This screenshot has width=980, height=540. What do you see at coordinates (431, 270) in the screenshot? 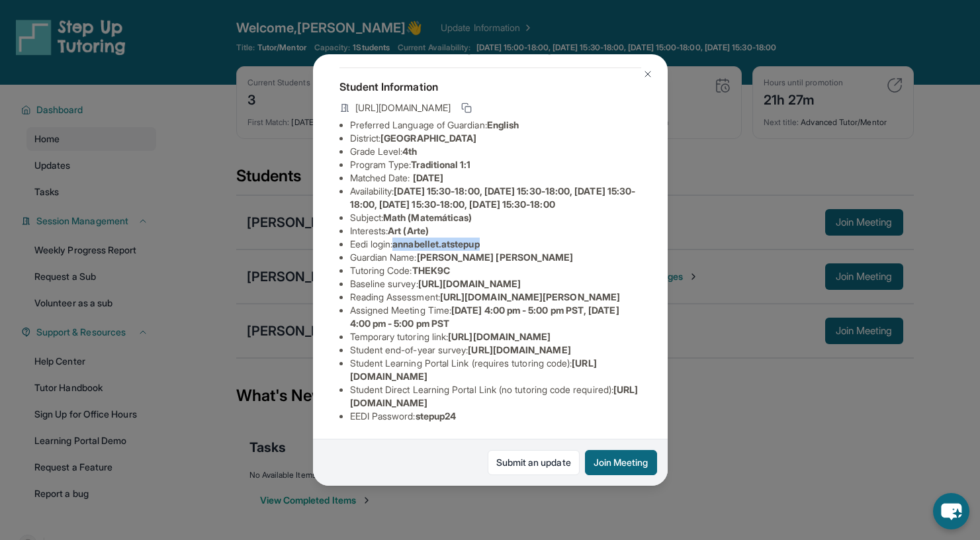
I see `span: THEK9C` at bounding box center [431, 270].